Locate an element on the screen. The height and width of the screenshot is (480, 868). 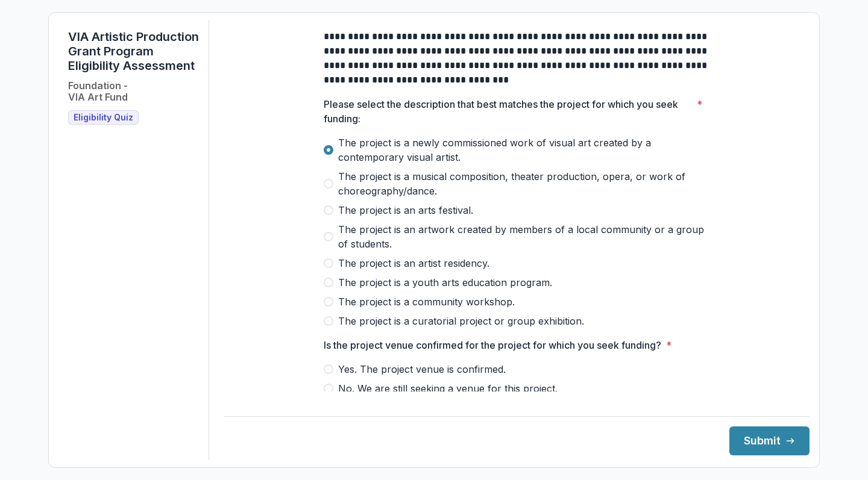
span: The project is a community workshop. is located at coordinates (426, 302).